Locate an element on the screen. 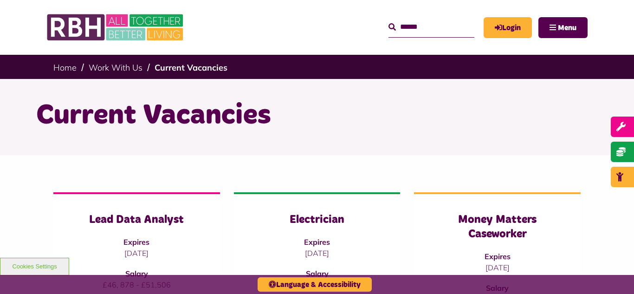 The image size is (634, 294). a: MyRBH is located at coordinates (508, 27).